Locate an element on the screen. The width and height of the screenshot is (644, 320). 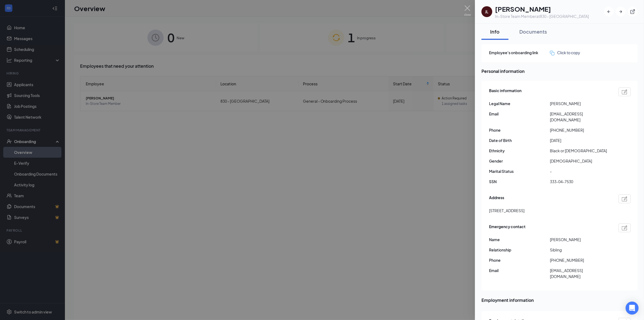
span: Relationship is located at coordinates (520, 250).